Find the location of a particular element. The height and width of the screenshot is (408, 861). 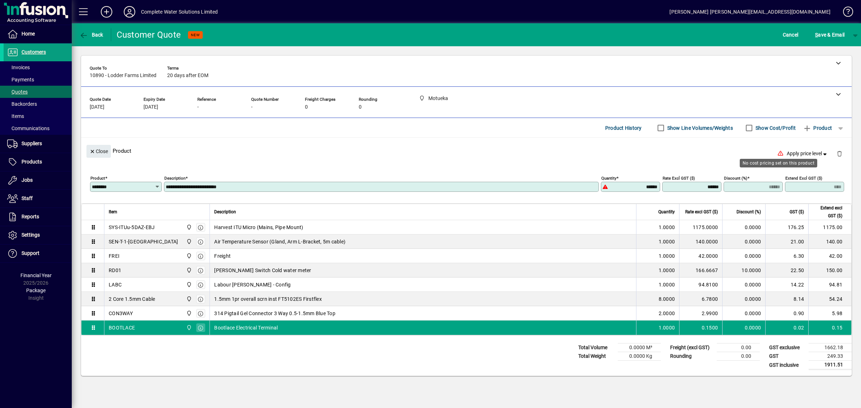

td: 140.00 is located at coordinates (830, 242).